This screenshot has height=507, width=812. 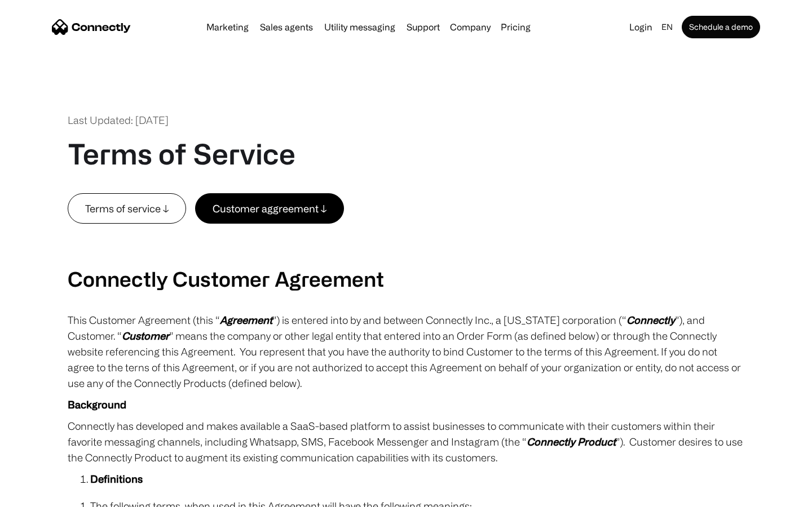 What do you see at coordinates (406, 442) in the screenshot?
I see `p: Connectly has developed and makes available a SaaS-based platform to assist businesses to communi...` at bounding box center [406, 442].